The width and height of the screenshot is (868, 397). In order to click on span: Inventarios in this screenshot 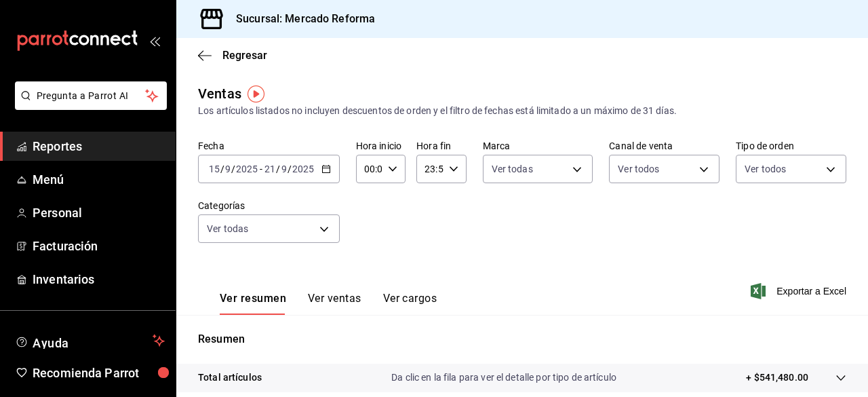, I will do `click(98, 279)`.